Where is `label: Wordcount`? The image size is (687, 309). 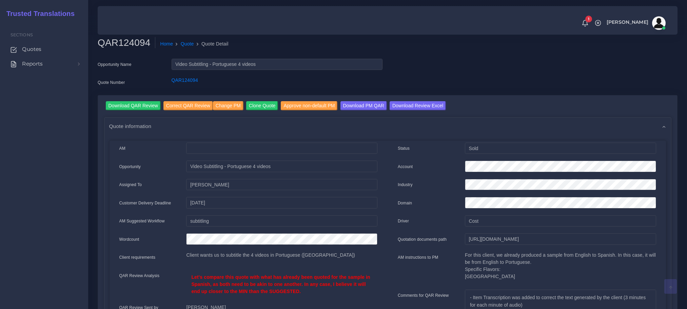 label: Wordcount is located at coordinates (129, 239).